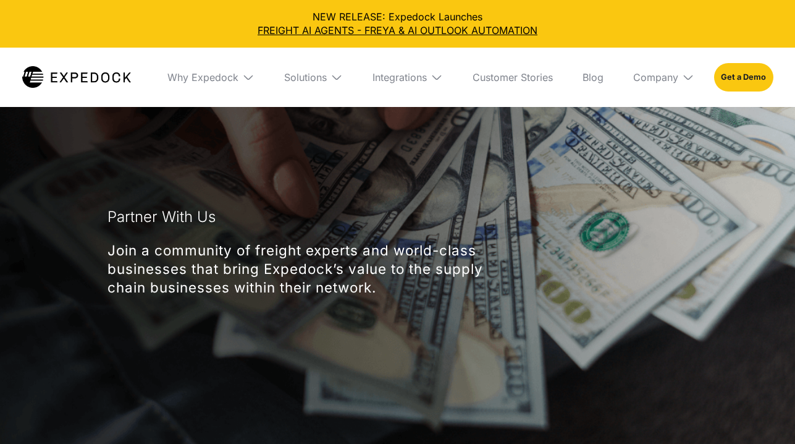 The height and width of the screenshot is (444, 795). What do you see at coordinates (397, 30) in the screenshot?
I see `a: FREIGHT AI AGENTS - FREYA & AI OUTLOOK AUTOMATION` at bounding box center [397, 30].